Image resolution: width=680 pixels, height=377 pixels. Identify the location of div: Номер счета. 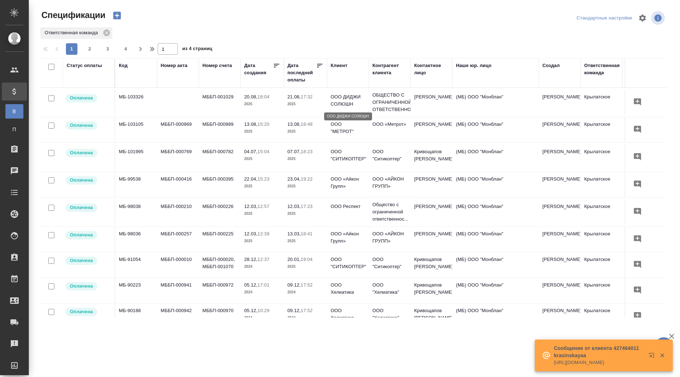
(217, 66).